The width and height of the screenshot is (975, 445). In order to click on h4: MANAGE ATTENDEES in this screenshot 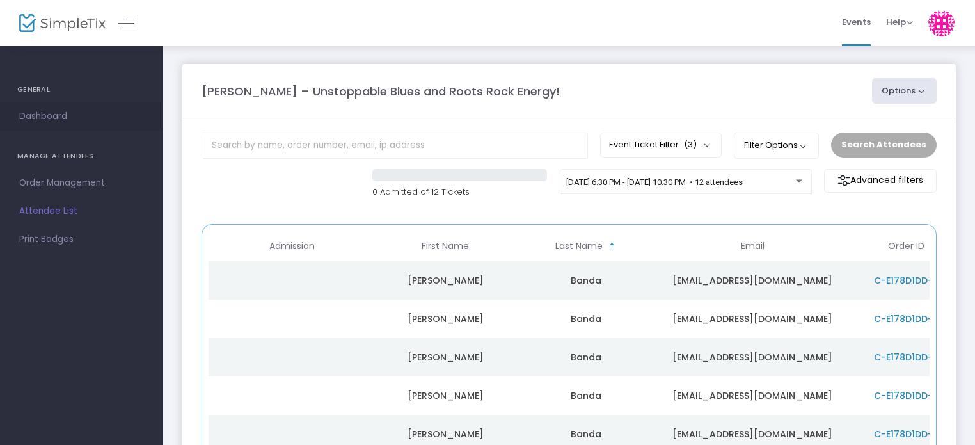, I will do `click(81, 156)`.